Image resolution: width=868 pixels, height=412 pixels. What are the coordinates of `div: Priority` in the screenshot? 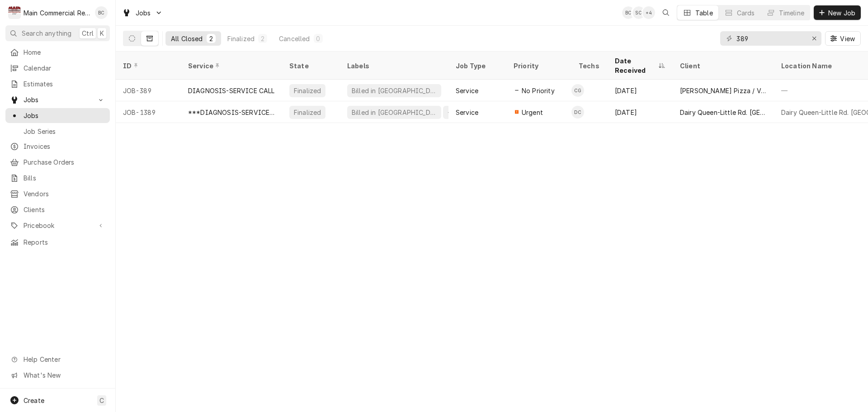 It's located at (538, 66).